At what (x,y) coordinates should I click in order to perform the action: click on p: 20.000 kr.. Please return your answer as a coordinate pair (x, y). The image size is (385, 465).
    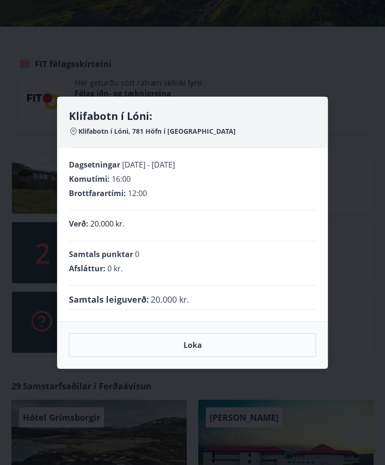
    Looking at the image, I should click on (107, 224).